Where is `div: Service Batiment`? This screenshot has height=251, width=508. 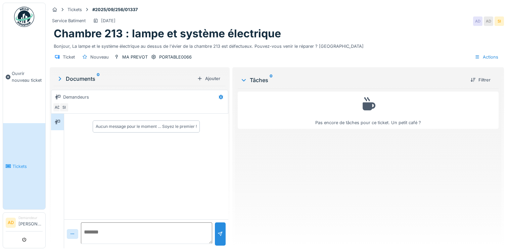 div: Service Batiment is located at coordinates (69, 20).